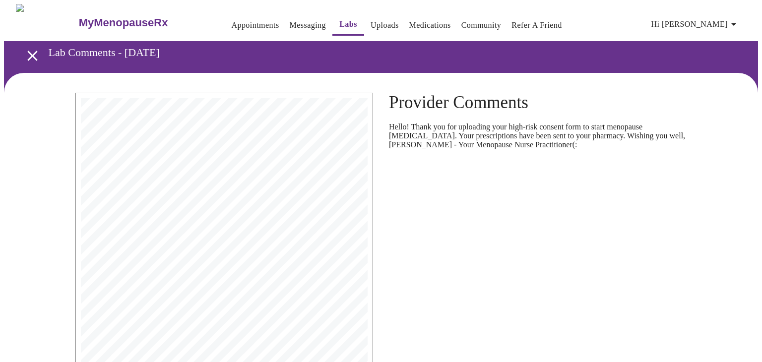 This screenshot has width=762, height=362. I want to click on button: Labs, so click(348, 25).